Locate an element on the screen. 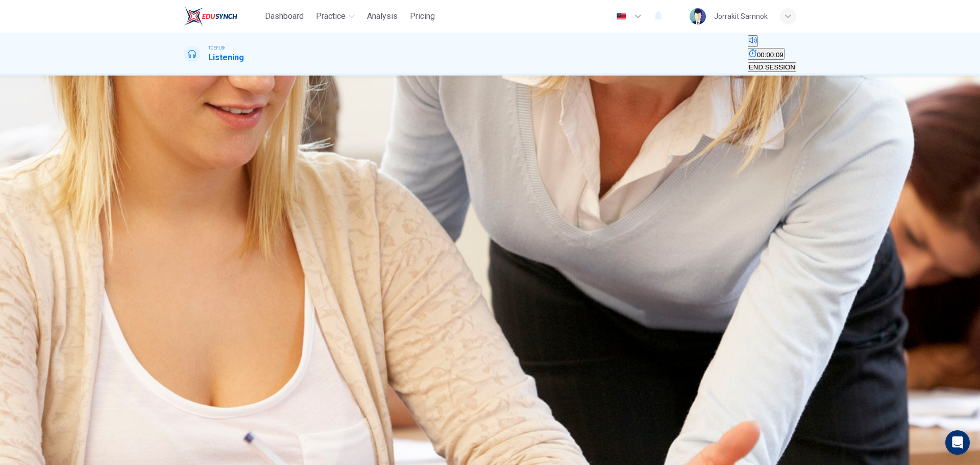 Image resolution: width=980 pixels, height=465 pixels. button: Pricing is located at coordinates (422, 16).